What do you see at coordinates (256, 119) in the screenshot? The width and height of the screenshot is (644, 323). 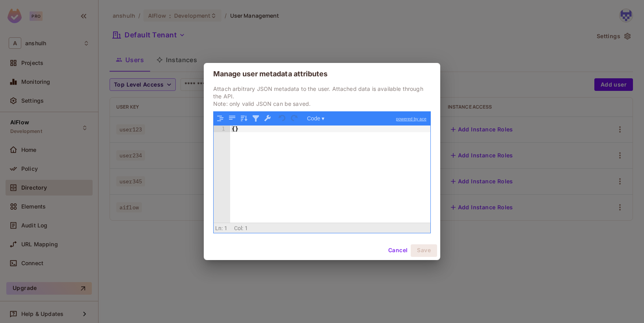 I see `button: Filter, sort, or transform contents` at bounding box center [256, 119].